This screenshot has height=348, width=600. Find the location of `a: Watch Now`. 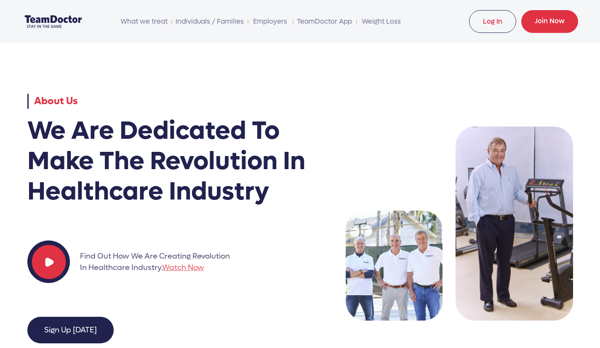

a: Watch Now is located at coordinates (183, 267).